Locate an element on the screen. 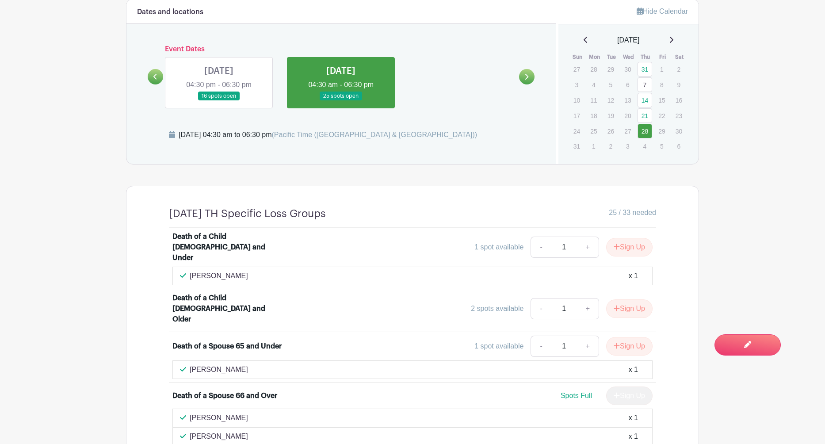 The width and height of the screenshot is (825, 444). p: 22 is located at coordinates (662, 115).